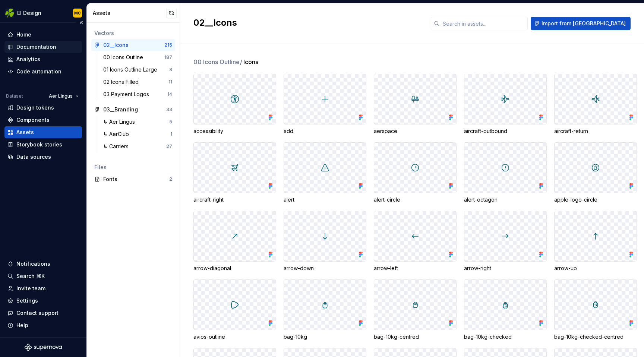 Image resolution: width=644 pixels, height=357 pixels. I want to click on a: Storybook stories, so click(44, 145).